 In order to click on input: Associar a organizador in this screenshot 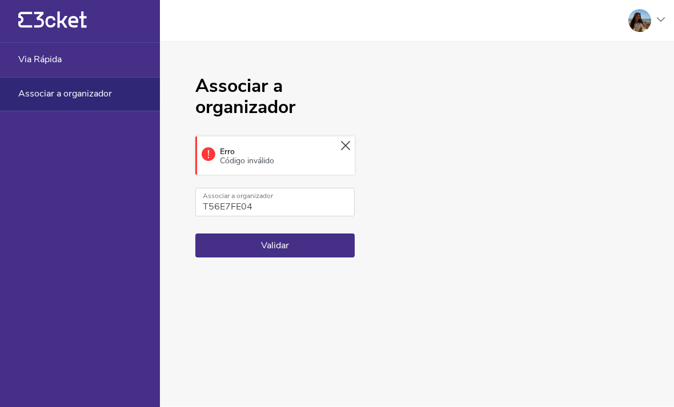, I will do `click(275, 202)`.